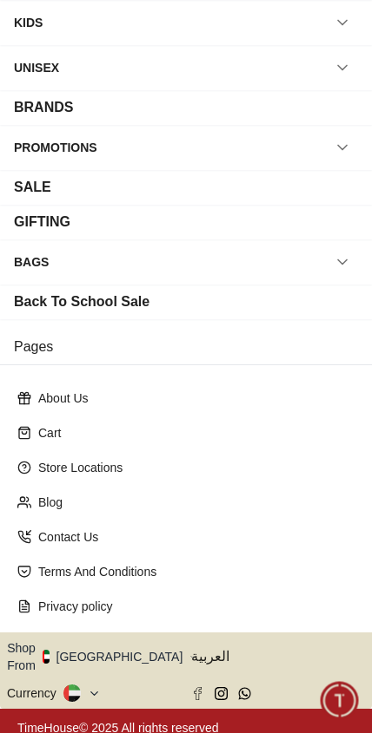  What do you see at coordinates (42, 222) in the screenshot?
I see `div: GIFTING` at bounding box center [42, 222].